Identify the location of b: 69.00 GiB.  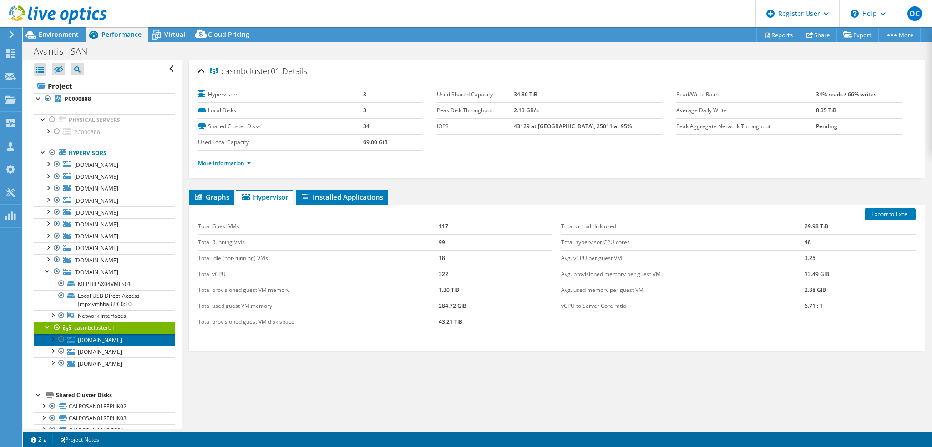
(375, 142).